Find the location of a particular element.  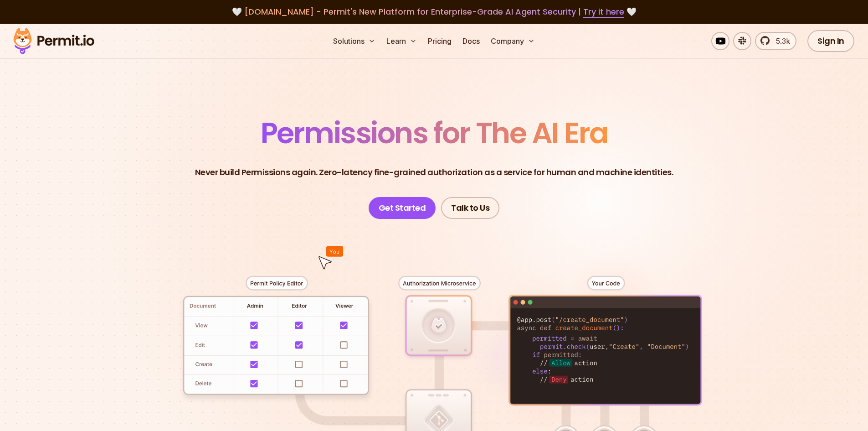

a: Try it here is located at coordinates (603, 12).